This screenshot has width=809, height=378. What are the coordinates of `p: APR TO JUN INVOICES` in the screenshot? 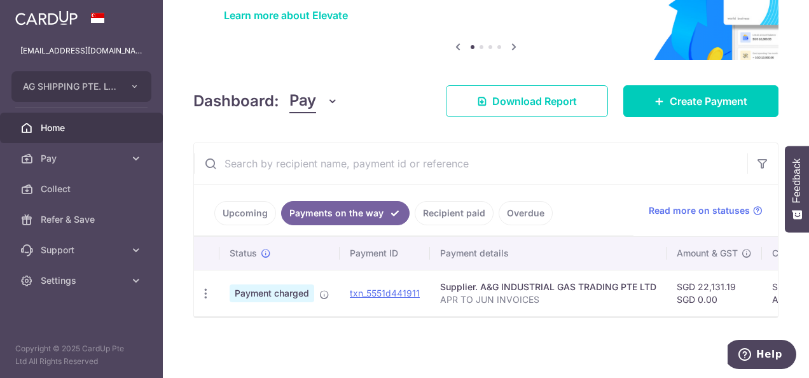 It's located at (548, 299).